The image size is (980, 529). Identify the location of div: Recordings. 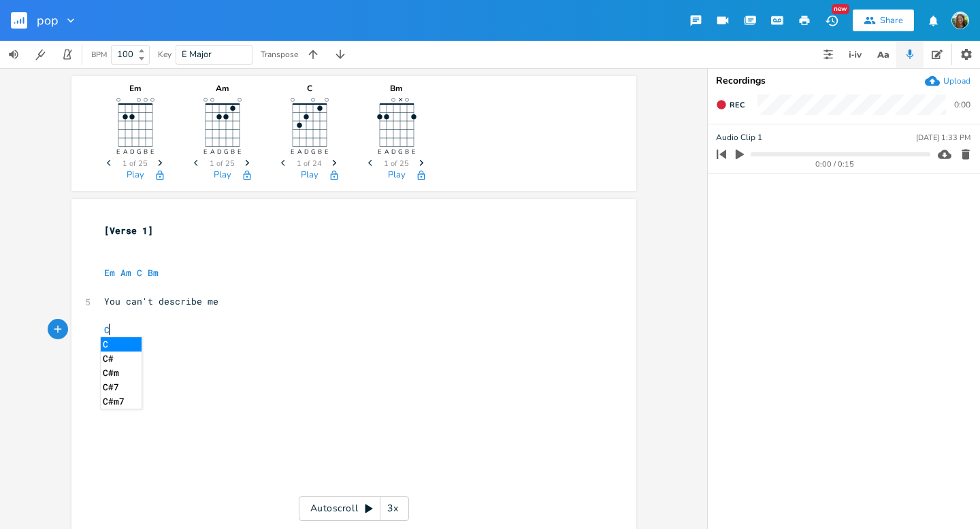
(844, 81).